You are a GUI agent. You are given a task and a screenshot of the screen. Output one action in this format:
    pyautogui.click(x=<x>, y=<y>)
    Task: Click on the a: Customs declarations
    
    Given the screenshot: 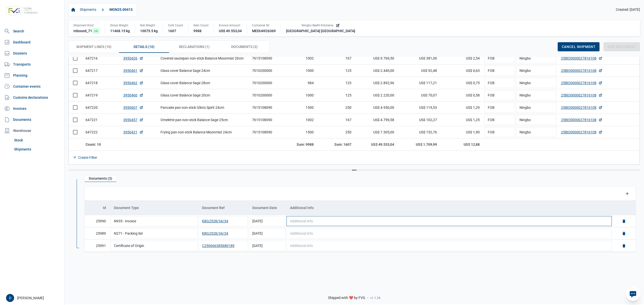 What is the action you would take?
    pyautogui.click(x=32, y=98)
    